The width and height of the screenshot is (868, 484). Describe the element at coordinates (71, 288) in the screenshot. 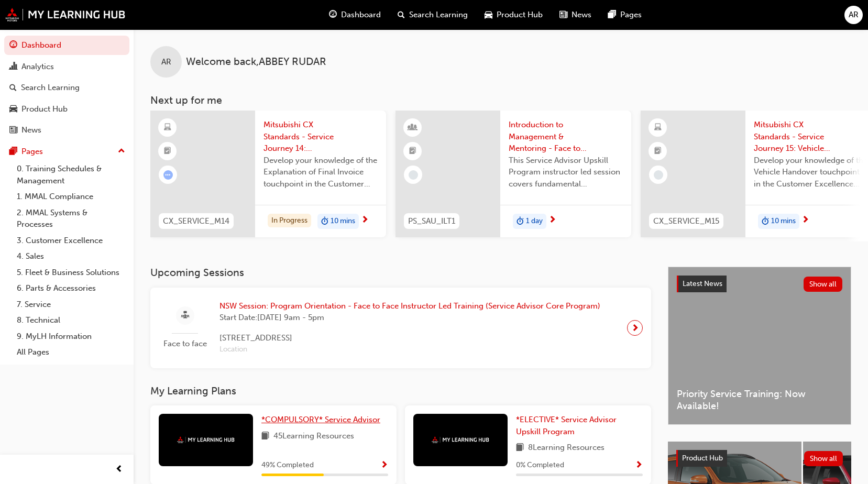

I see `a: 6. Parts & Accessories` at that location.